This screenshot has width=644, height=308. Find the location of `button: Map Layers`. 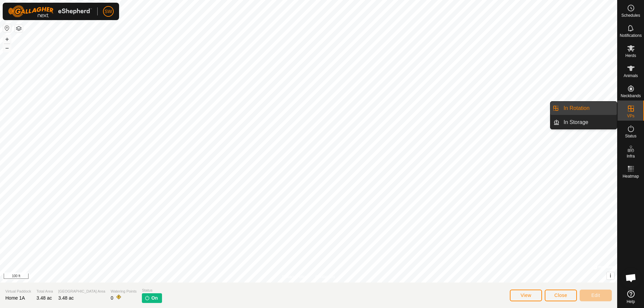

button: Map Layers is located at coordinates (19, 28).